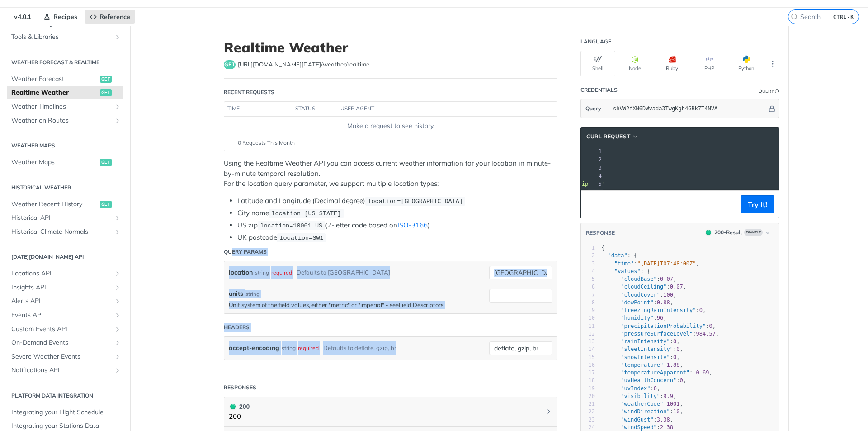  Describe the element at coordinates (773, 64) in the screenshot. I see `svg: More ellipsis` at that location.